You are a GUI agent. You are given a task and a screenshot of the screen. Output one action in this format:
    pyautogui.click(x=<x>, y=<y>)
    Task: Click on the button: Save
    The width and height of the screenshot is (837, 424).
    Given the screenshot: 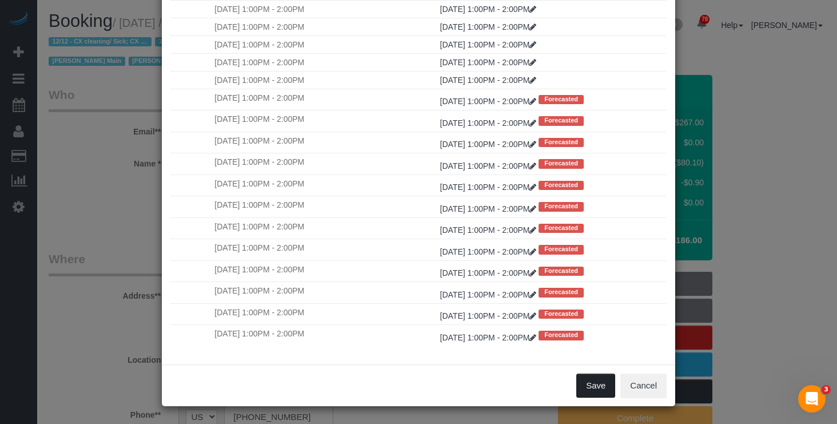 What is the action you would take?
    pyautogui.click(x=596, y=385)
    